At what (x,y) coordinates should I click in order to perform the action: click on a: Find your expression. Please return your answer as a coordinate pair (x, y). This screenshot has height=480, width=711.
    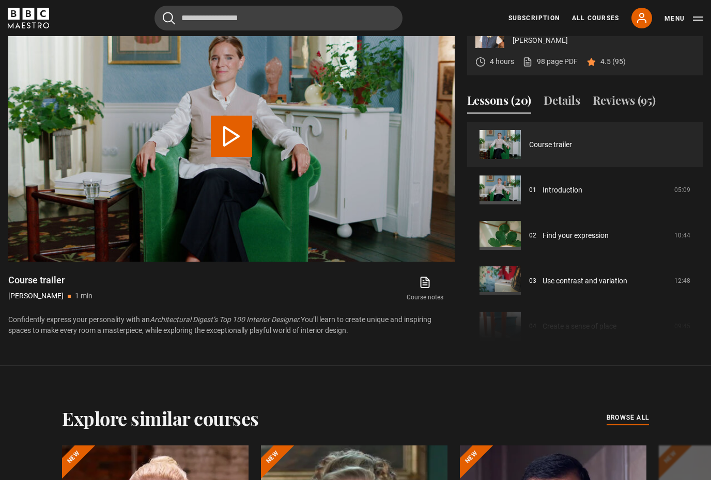
    Looking at the image, I should click on (575, 235).